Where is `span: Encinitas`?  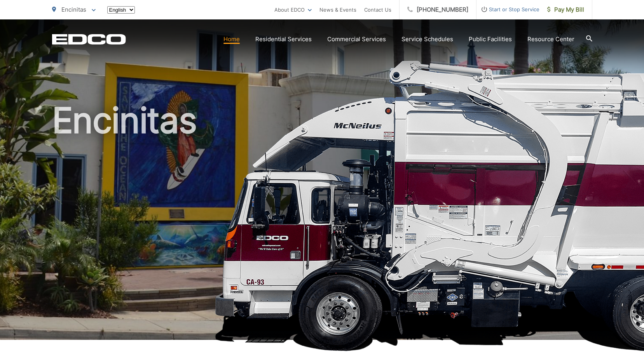 span: Encinitas is located at coordinates (74, 9).